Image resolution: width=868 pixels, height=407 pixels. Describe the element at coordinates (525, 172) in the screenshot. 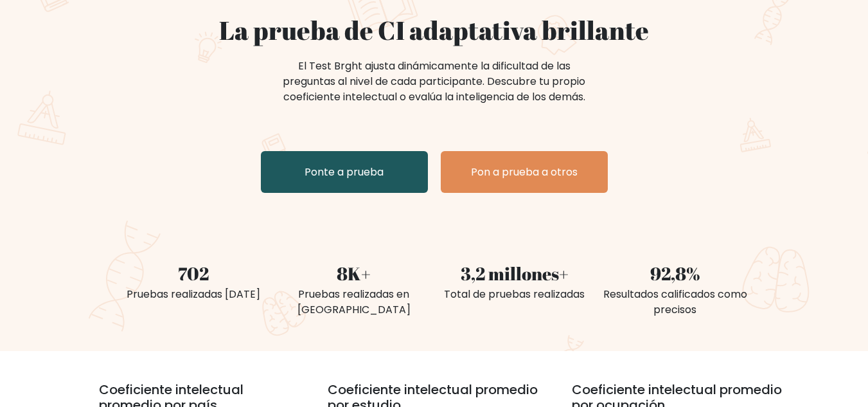

I see `a: Pon a prueba a otros` at that location.